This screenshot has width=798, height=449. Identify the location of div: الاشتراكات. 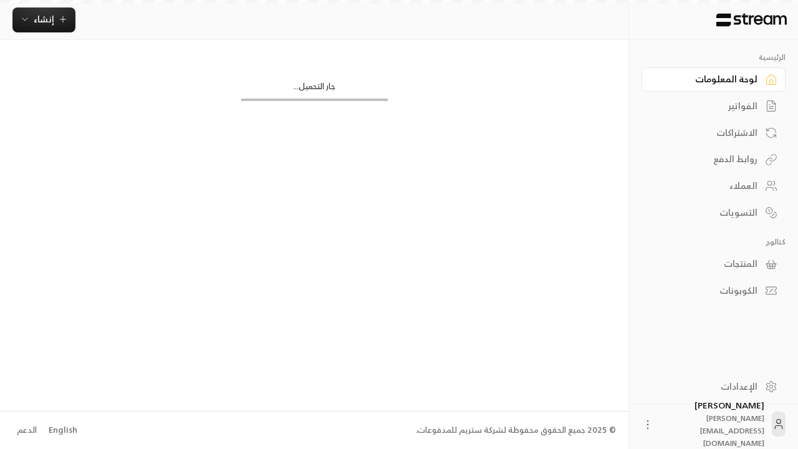
(707, 133).